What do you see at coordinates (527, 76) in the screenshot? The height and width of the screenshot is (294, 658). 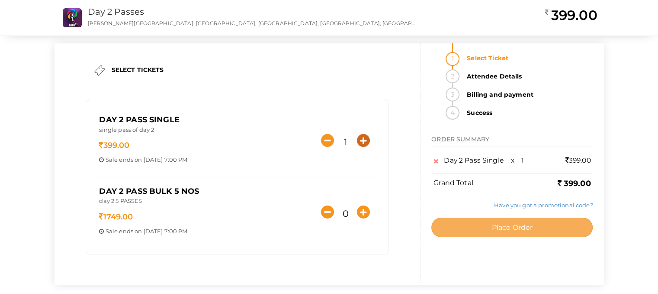 I see `strong: Attendee Details` at bounding box center [527, 76].